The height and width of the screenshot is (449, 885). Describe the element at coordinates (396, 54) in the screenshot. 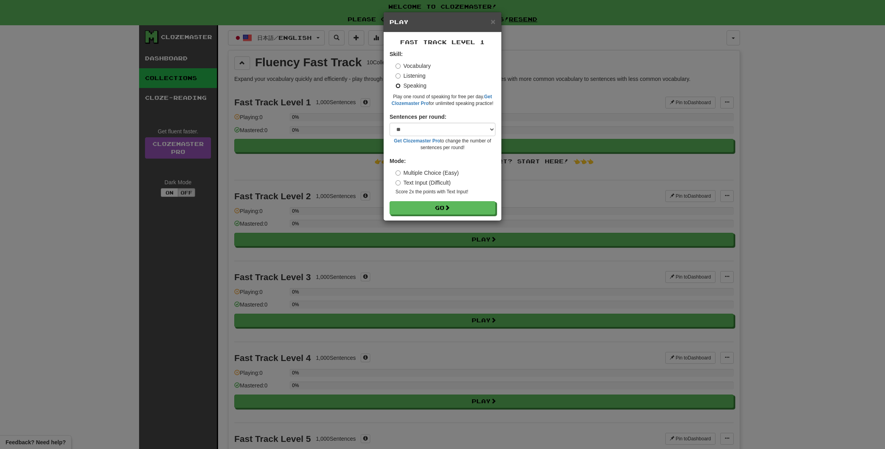

I see `strong: Skill:` at that location.